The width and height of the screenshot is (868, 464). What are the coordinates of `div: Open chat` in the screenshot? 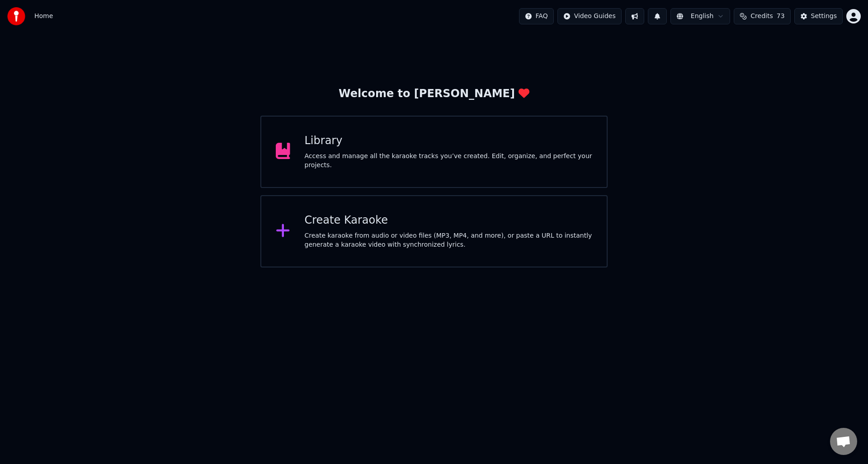 It's located at (843, 442).